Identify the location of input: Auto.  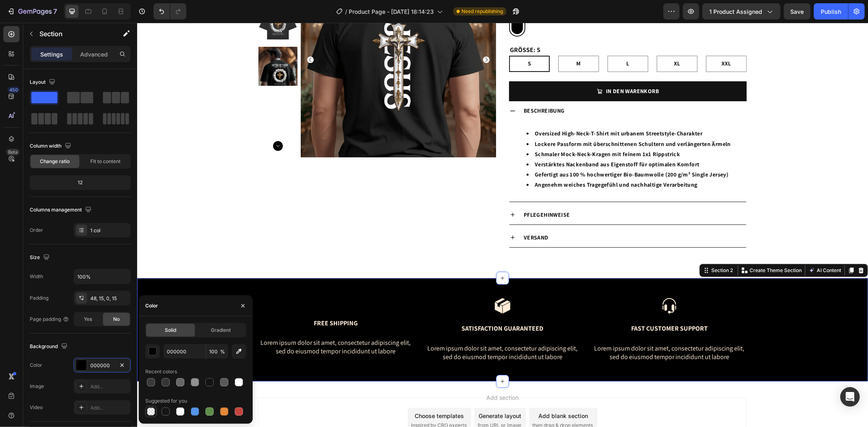
(102, 277).